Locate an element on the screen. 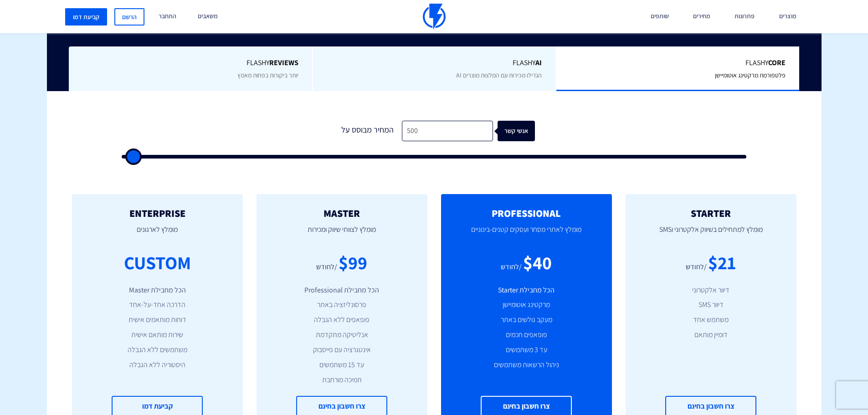  li: מרקטינג אוטומיישן is located at coordinates (526, 305).